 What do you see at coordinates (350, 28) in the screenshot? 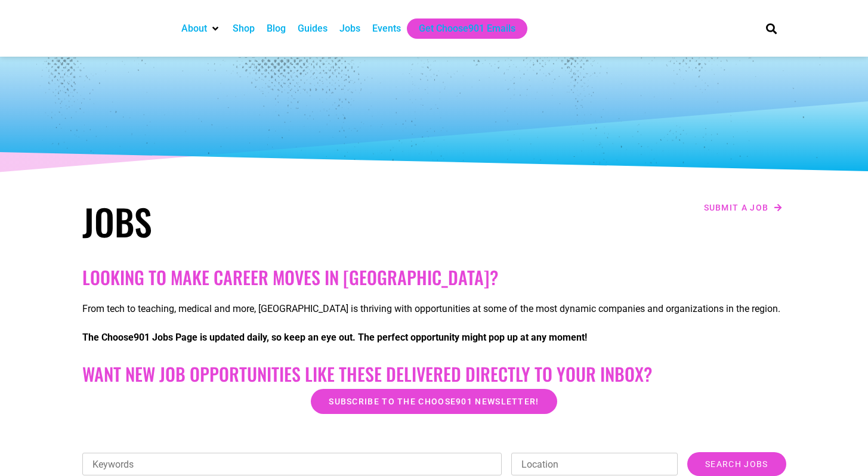
I see `div: Jobs` at bounding box center [350, 28].